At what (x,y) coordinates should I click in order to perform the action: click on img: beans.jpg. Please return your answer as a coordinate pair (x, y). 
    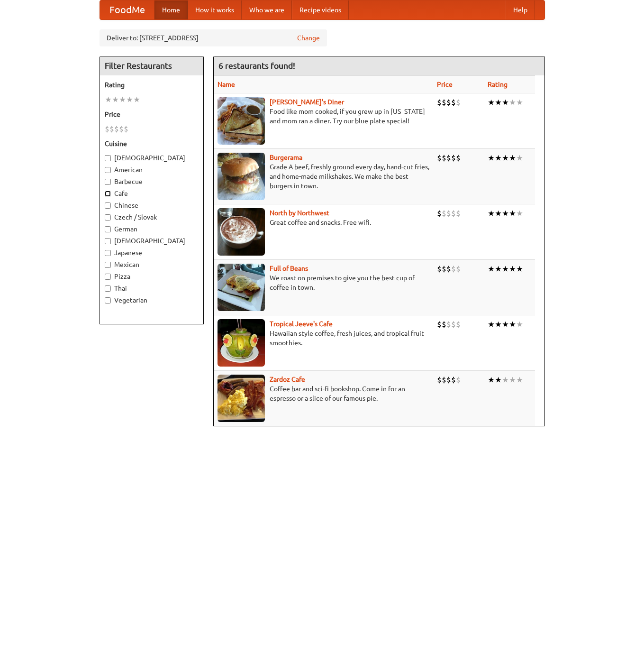
    Looking at the image, I should click on (241, 287).